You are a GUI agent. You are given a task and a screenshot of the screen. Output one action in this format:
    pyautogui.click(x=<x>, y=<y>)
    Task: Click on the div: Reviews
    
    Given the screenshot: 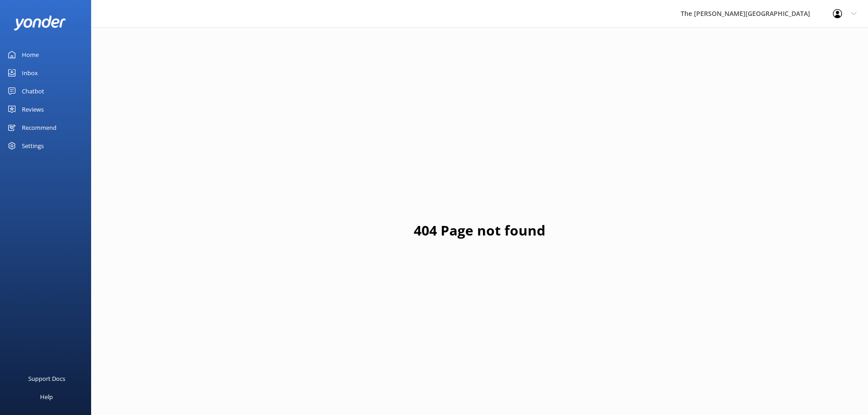 What is the action you would take?
    pyautogui.click(x=32, y=109)
    